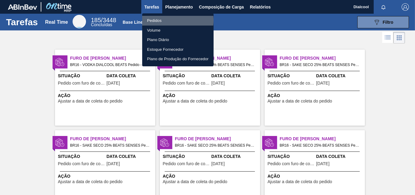 This screenshot has height=195, width=415. Describe the element at coordinates (178, 30) in the screenshot. I see `li: Volume` at that location.